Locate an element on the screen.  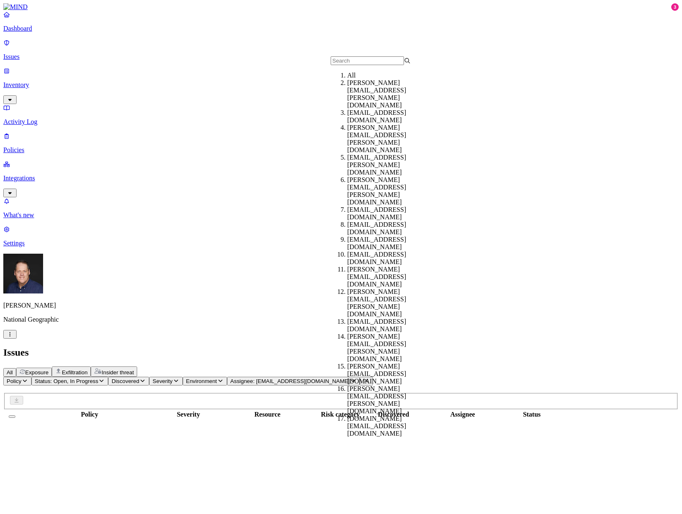
p: Issues is located at coordinates (341, 57).